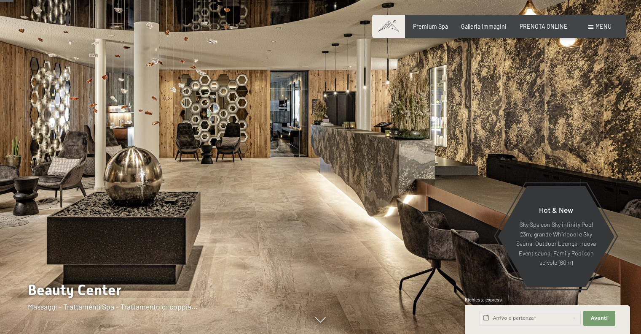 This screenshot has height=334, width=641. What do you see at coordinates (600, 318) in the screenshot?
I see `span: Avanti` at bounding box center [600, 318].